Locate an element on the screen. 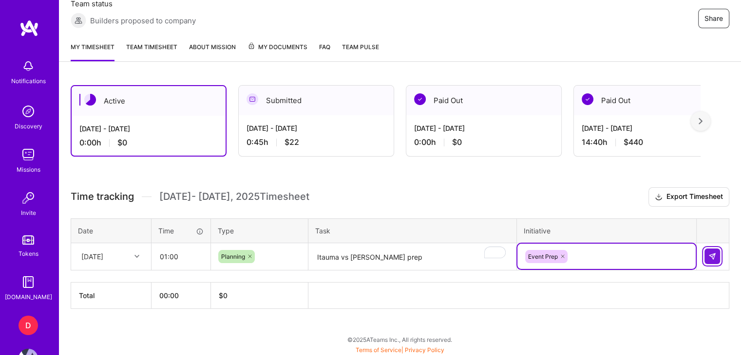 The image size is (741, 355). i: icon Chevron is located at coordinates (137, 257).